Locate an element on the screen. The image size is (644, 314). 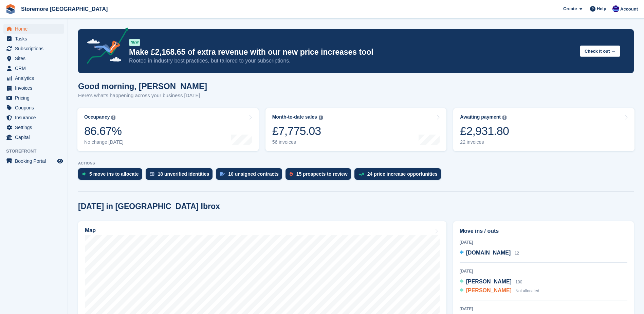
a: Preview store is located at coordinates (60, 161).